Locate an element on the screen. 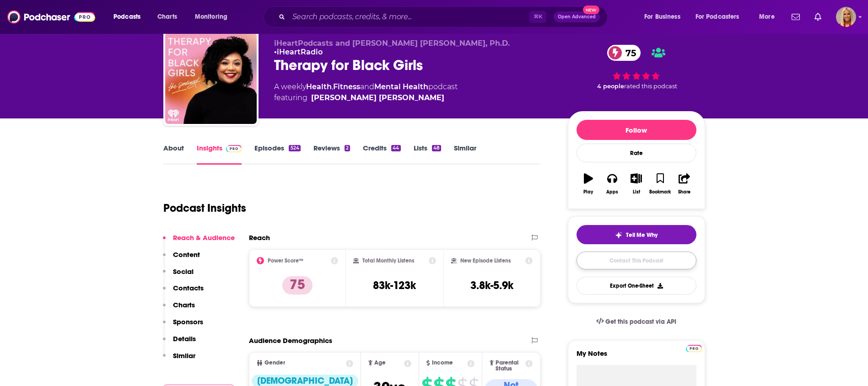  span: For Business is located at coordinates (662, 17).